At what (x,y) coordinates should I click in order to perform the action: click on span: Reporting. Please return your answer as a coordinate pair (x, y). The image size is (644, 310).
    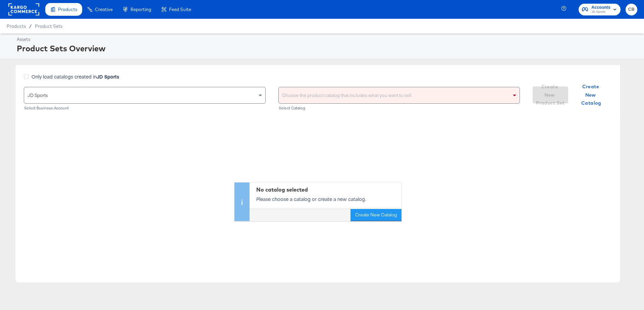
    Looking at the image, I should click on (141, 9).